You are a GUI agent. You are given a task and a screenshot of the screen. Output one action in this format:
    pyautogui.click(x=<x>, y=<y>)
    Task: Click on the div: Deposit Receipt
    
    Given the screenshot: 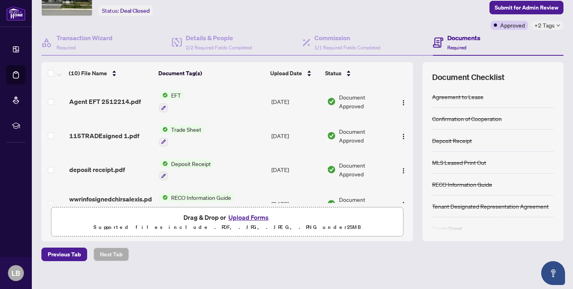 What is the action you would take?
    pyautogui.click(x=452, y=140)
    